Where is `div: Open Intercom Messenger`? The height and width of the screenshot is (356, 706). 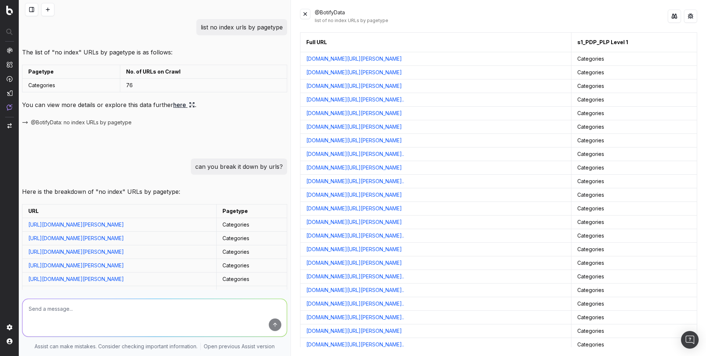 div: Open Intercom Messenger is located at coordinates (690, 340).